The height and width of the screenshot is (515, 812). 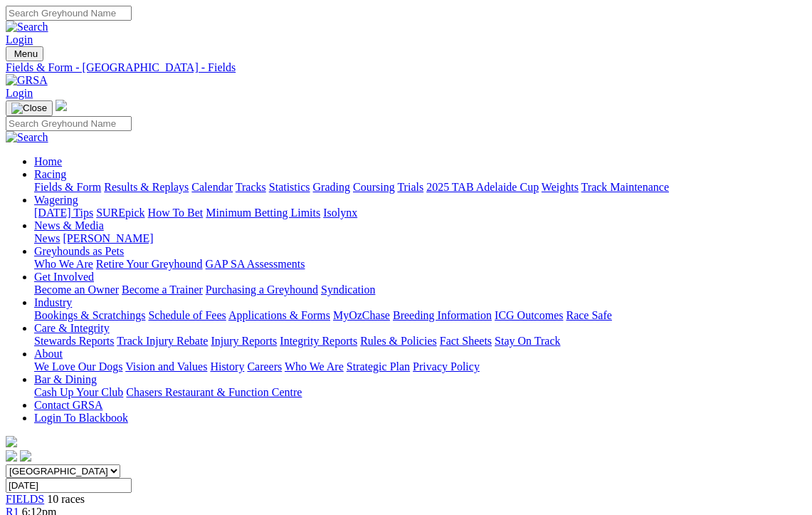 I want to click on a: Retire Your Greyhound, so click(x=149, y=264).